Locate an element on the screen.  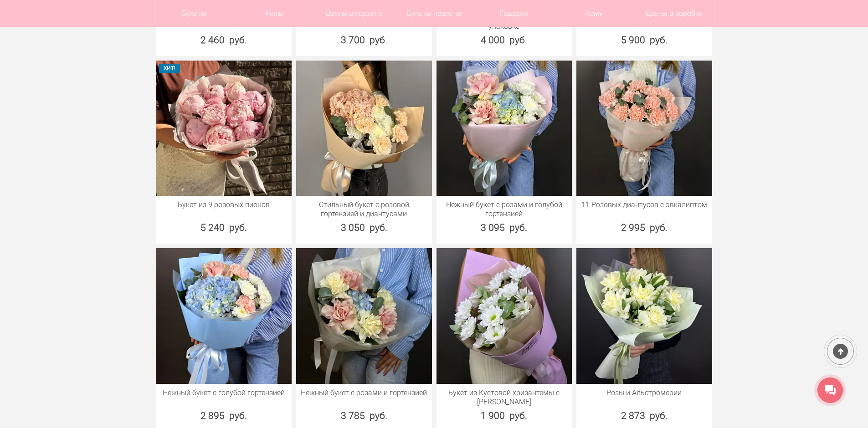
img: Стильный букет с розовой гортензией и диантусами is located at coordinates (364, 128).